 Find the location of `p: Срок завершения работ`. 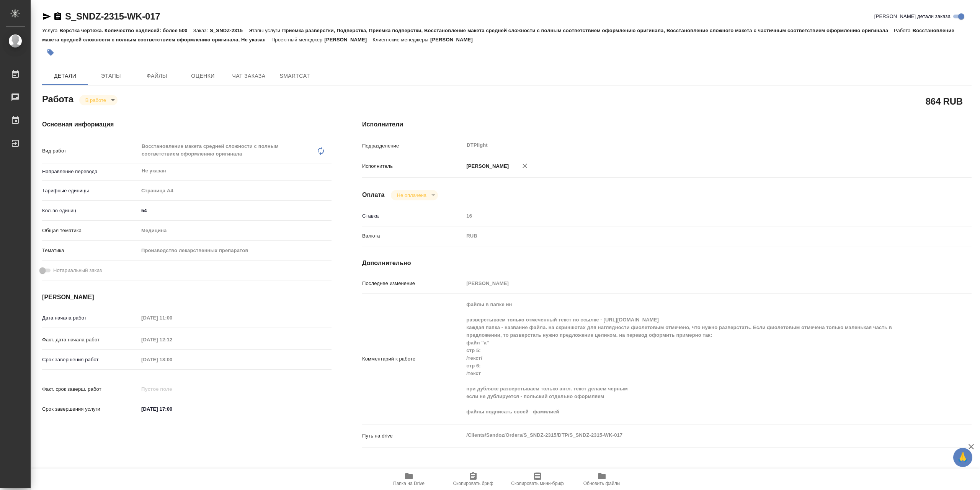

p: Срок завершения работ is located at coordinates (90, 359).